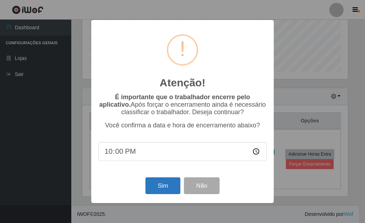 The height and width of the screenshot is (223, 365). I want to click on b: É importante que o trabalhador encerre pelo aplicativo., so click(174, 101).